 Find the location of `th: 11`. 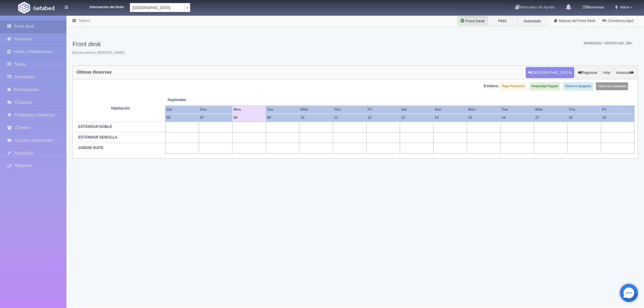

th: 11 is located at coordinates (349, 118).